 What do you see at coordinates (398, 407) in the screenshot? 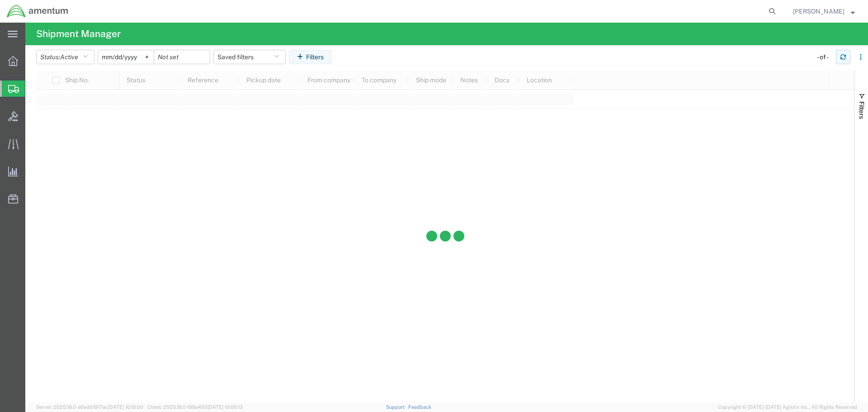
I see `a: Support` at bounding box center [398, 407].